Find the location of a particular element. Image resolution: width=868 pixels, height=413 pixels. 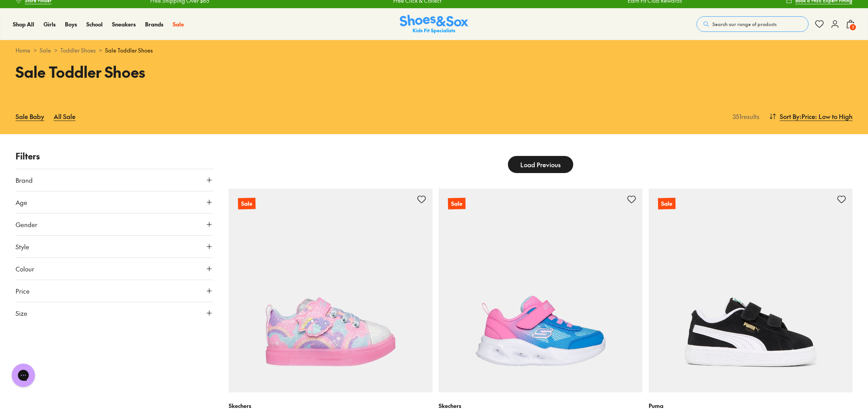

button: 2 is located at coordinates (851, 24).